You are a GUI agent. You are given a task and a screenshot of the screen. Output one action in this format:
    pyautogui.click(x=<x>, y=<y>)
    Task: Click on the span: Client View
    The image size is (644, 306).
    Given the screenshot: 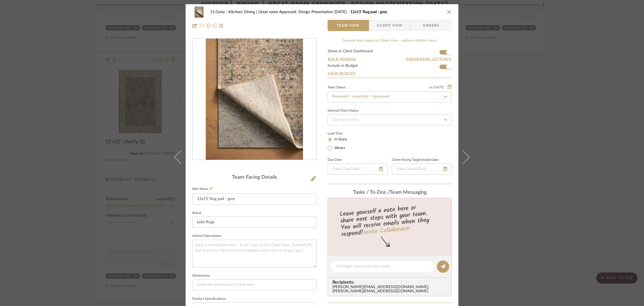 What is the action you would take?
    pyautogui.click(x=390, y=26)
    